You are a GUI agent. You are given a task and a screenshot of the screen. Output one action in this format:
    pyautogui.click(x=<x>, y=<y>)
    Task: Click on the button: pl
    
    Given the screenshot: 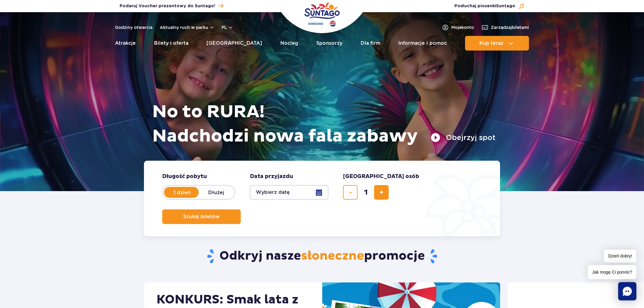 What is the action you would take?
    pyautogui.click(x=227, y=27)
    